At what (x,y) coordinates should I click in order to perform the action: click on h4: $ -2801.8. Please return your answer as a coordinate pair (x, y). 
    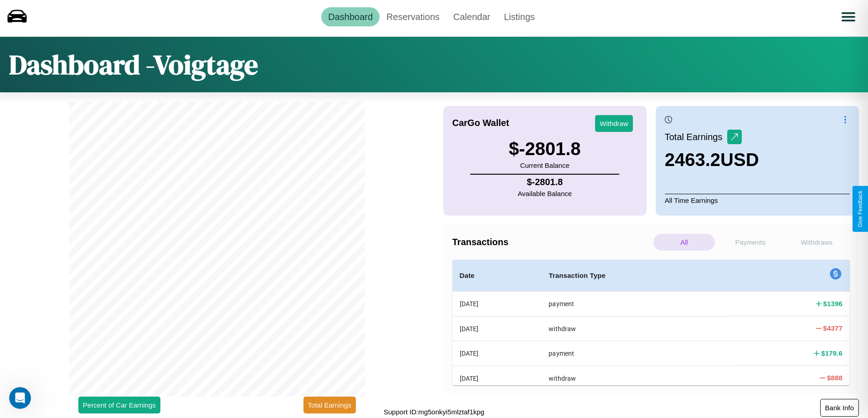
    Looking at the image, I should click on (544, 182).